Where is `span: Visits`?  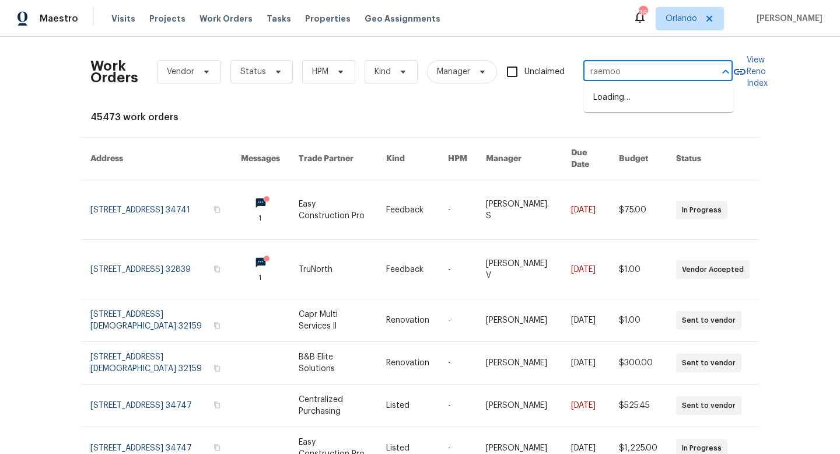 span: Visits is located at coordinates (123, 19).